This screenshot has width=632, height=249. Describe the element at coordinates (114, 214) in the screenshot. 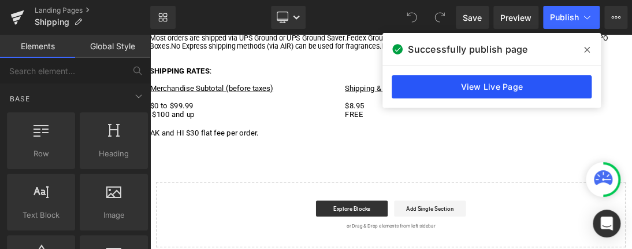

I see `span: Image` at that location.